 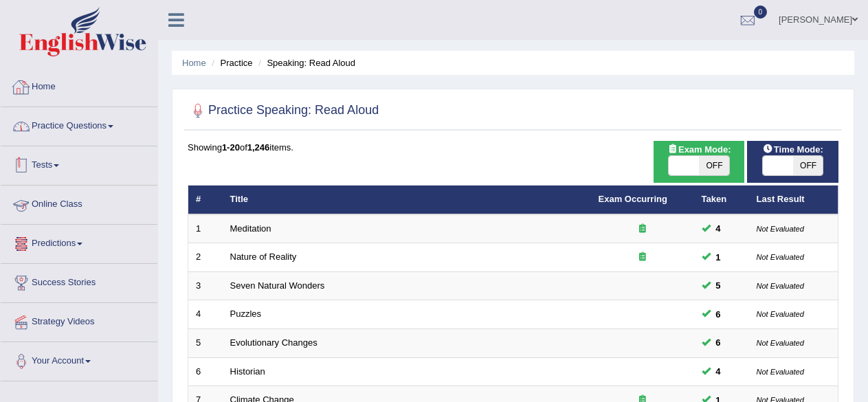 What do you see at coordinates (305, 63) in the screenshot?
I see `li: Speaking: Read Aloud` at bounding box center [305, 63].